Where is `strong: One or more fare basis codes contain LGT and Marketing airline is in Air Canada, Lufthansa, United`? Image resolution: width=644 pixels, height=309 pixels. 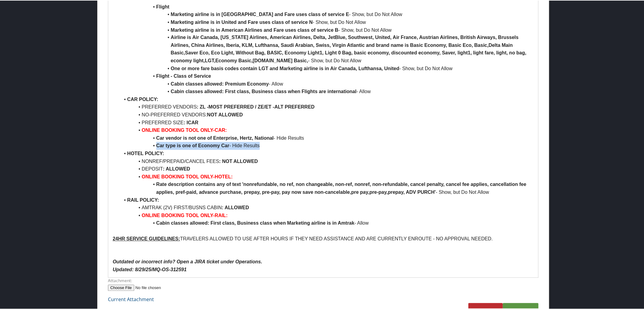 strong: One or more fare basis codes contain LGT and Marketing airline is in Air Canada, Lufthansa, United is located at coordinates (285, 68).